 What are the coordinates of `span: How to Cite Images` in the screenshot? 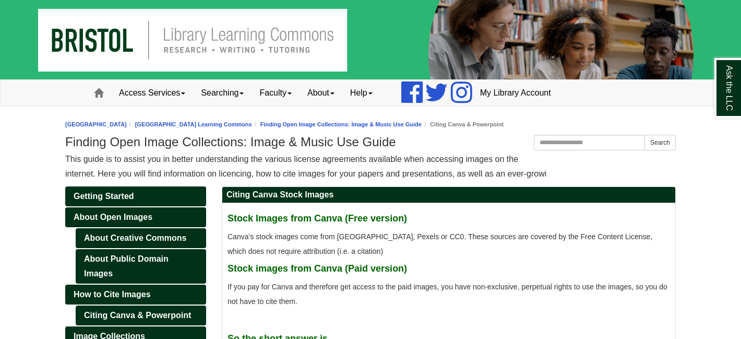 It's located at (112, 294).